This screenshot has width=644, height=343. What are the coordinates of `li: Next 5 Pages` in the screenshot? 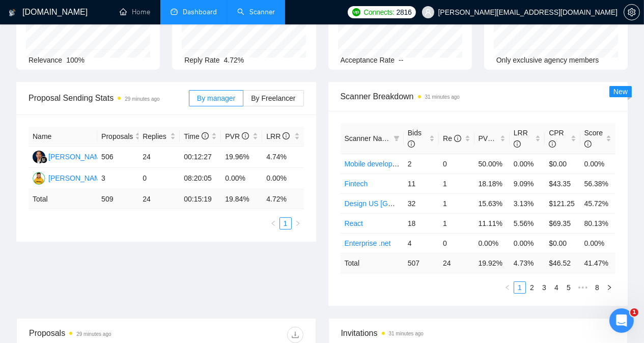 It's located at (583, 287).